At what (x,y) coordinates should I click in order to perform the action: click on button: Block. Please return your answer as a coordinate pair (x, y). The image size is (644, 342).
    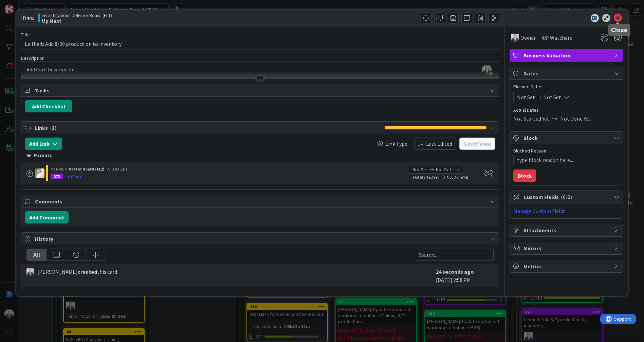
    Looking at the image, I should click on (525, 175).